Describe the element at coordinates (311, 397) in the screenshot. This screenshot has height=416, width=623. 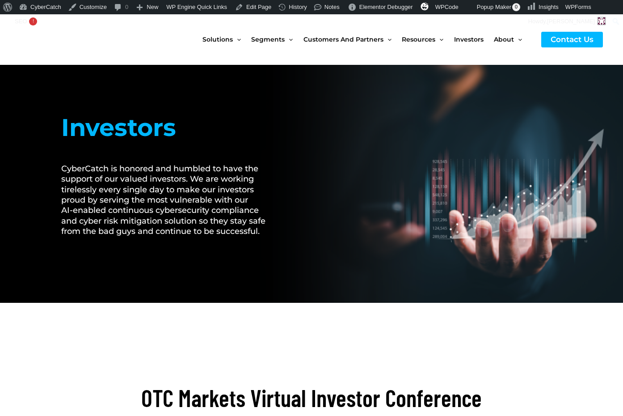
I see `h2: OTC Markets Virtual Investor Conference` at that location.